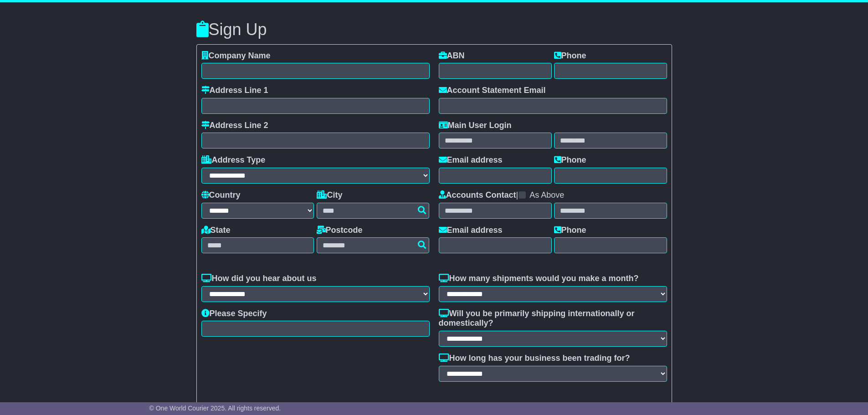 Image resolution: width=868 pixels, height=415 pixels. Describe the element at coordinates (546, 196) in the screenshot. I see `label: As Above` at that location.